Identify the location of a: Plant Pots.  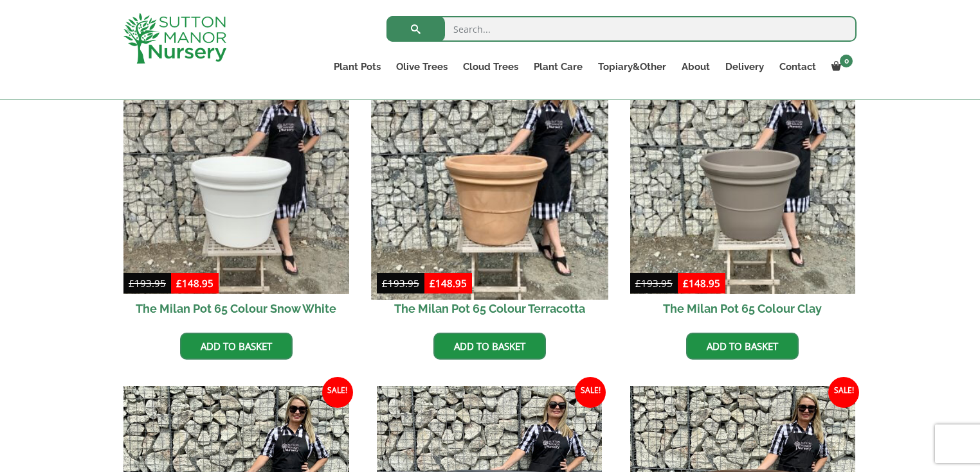
(357, 66).